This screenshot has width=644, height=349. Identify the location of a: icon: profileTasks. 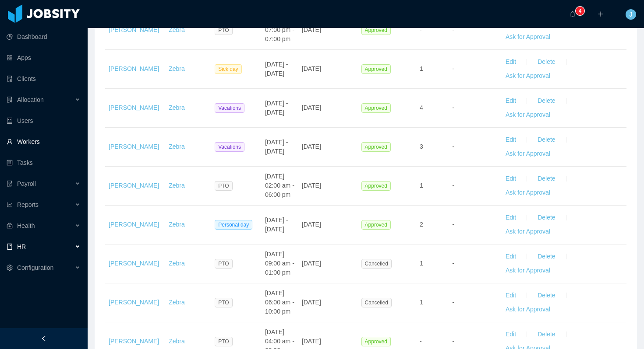
(43, 163).